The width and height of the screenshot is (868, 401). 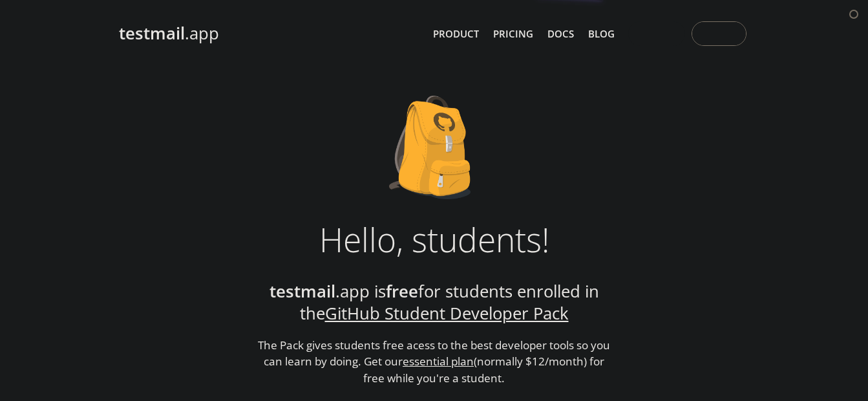 What do you see at coordinates (719, 34) in the screenshot?
I see `span: Signin` at bounding box center [719, 34].